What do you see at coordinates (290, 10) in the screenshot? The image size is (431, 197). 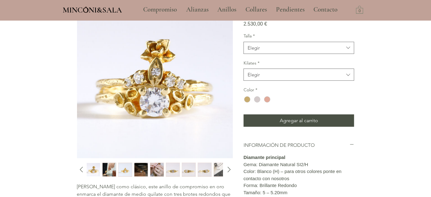 I see `p: Pendientes` at bounding box center [290, 10].